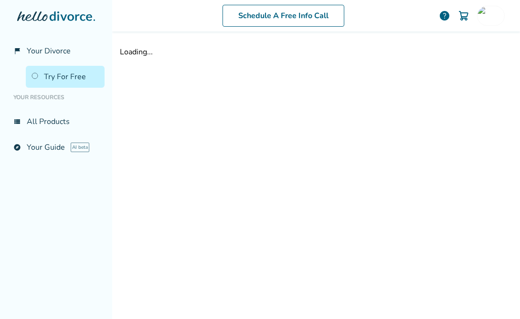 This screenshot has width=520, height=319. Describe the element at coordinates (56, 51) in the screenshot. I see `a: flag_2Your Divorce` at that location.